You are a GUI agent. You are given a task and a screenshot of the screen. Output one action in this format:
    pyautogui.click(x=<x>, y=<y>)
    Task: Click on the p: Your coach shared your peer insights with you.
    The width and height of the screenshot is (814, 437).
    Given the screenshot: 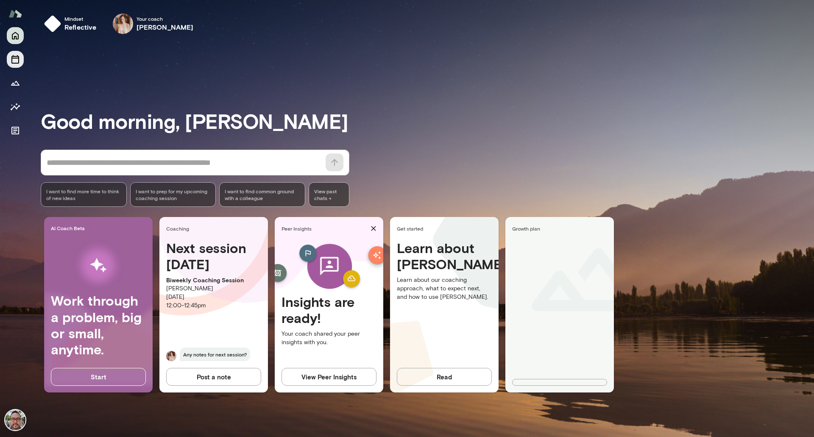 What is the action you would take?
    pyautogui.click(x=329, y=338)
    